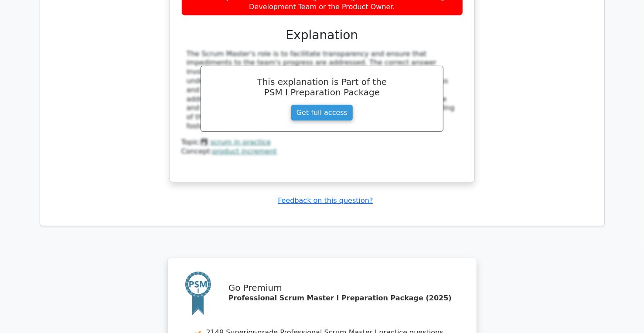  What do you see at coordinates (325, 200) in the screenshot?
I see `a: Feedback on this question?` at bounding box center [325, 200].